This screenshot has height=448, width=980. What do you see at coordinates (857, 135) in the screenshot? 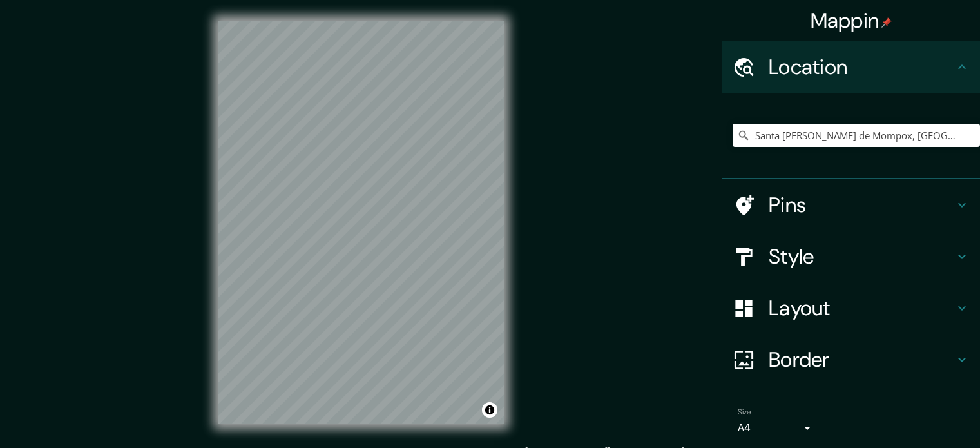
I see `input: Pick your city or area` at bounding box center [857, 135].